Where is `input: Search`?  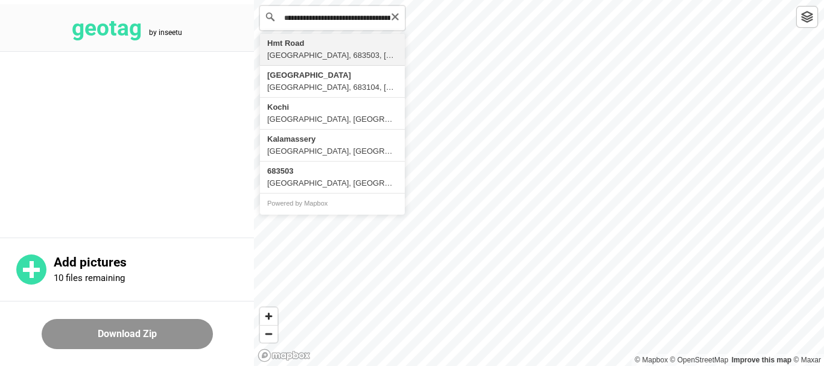 input: Search is located at coordinates (332, 18).